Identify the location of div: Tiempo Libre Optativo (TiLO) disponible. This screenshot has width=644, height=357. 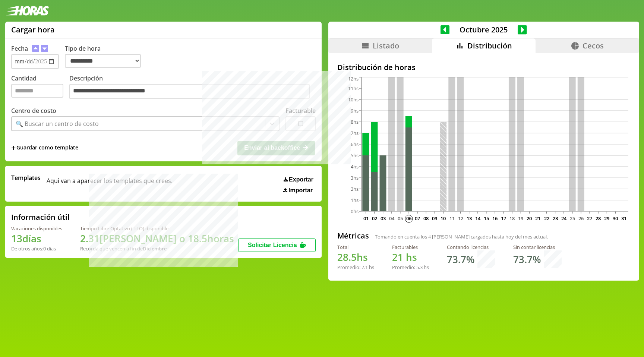
(157, 228).